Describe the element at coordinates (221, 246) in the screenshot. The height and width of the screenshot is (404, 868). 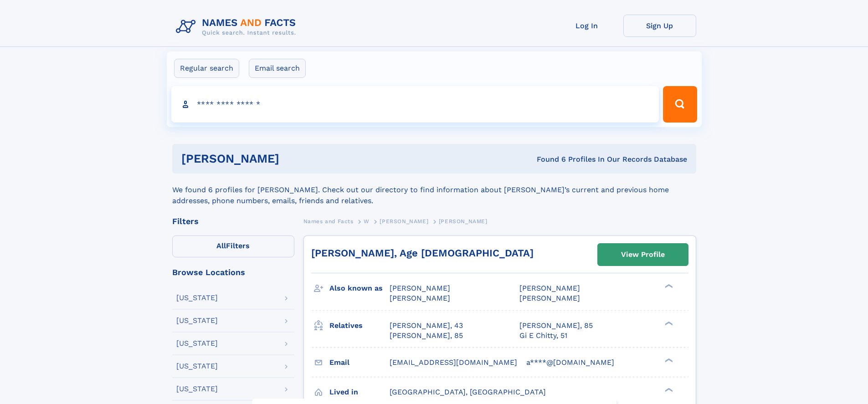
I see `span: All` at that location.